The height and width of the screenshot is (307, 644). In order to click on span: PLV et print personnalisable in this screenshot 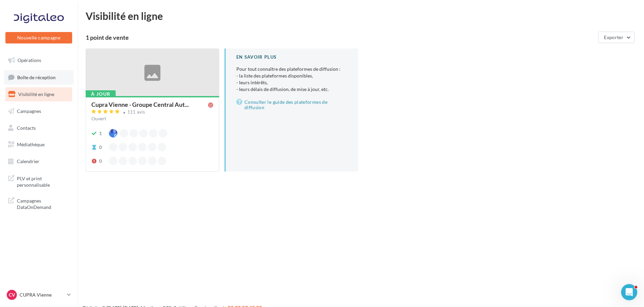, I will do `click(43, 181)`.